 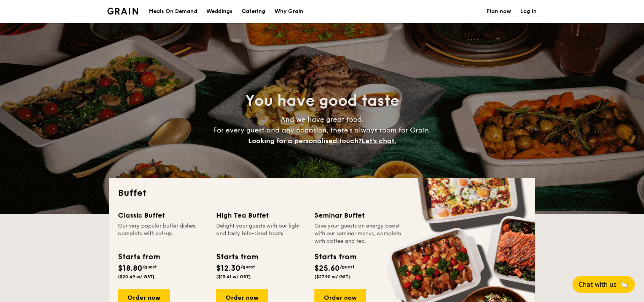 I want to click on span: Looking for a personalised touch?, so click(x=305, y=141).